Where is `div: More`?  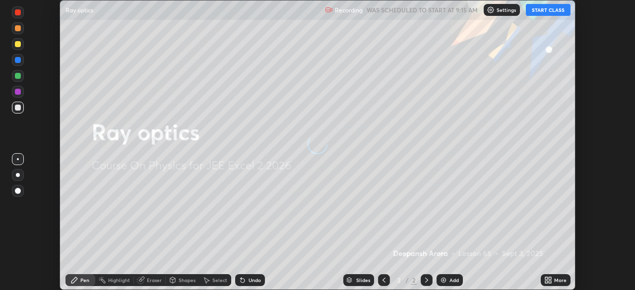
div: More is located at coordinates (560, 280).